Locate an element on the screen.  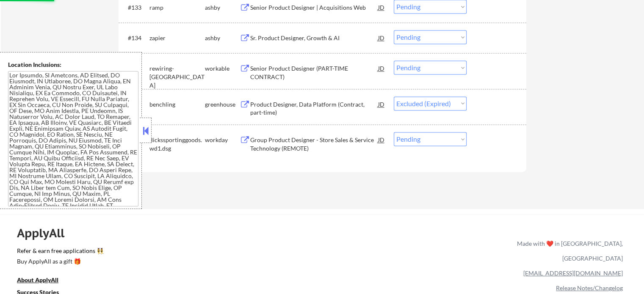
div: Location Inclusions: is located at coordinates (73, 65).